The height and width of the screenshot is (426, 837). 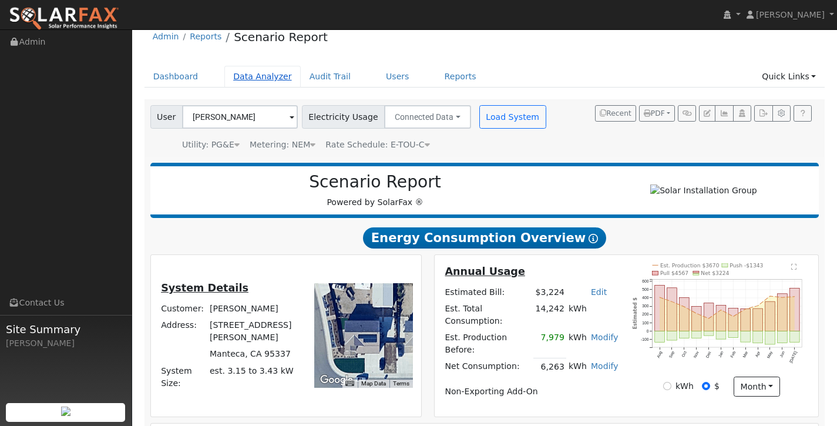 What do you see at coordinates (66, 329) in the screenshot?
I see `span: Site Summary` at bounding box center [66, 329].